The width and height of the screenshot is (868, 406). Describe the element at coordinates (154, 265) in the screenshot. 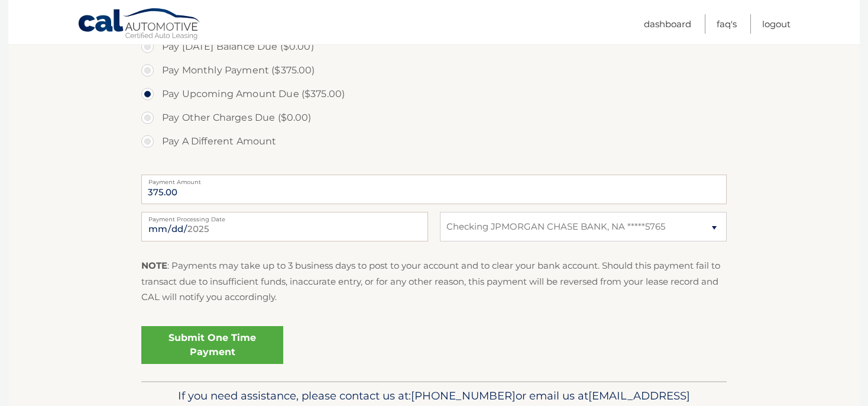

I see `strong: NOTE` at that location.